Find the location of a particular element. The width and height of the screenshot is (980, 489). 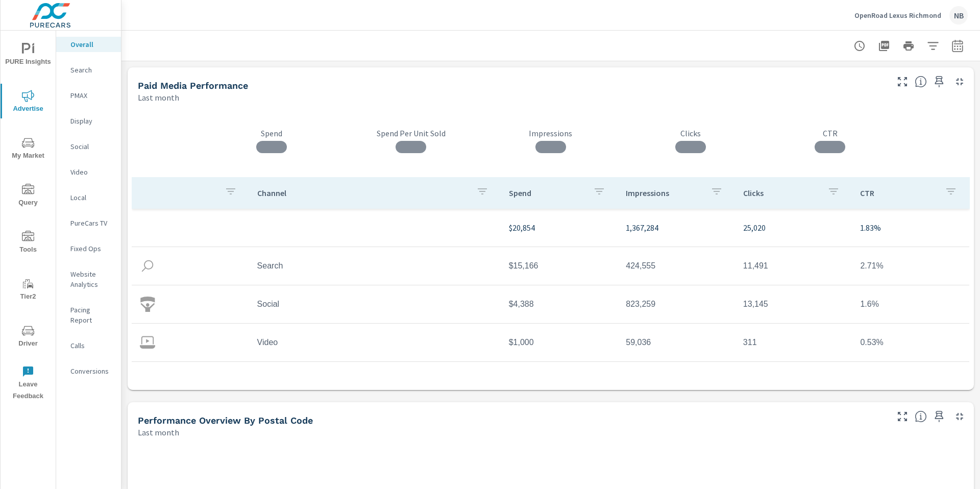

td: 73 is located at coordinates (794, 381).